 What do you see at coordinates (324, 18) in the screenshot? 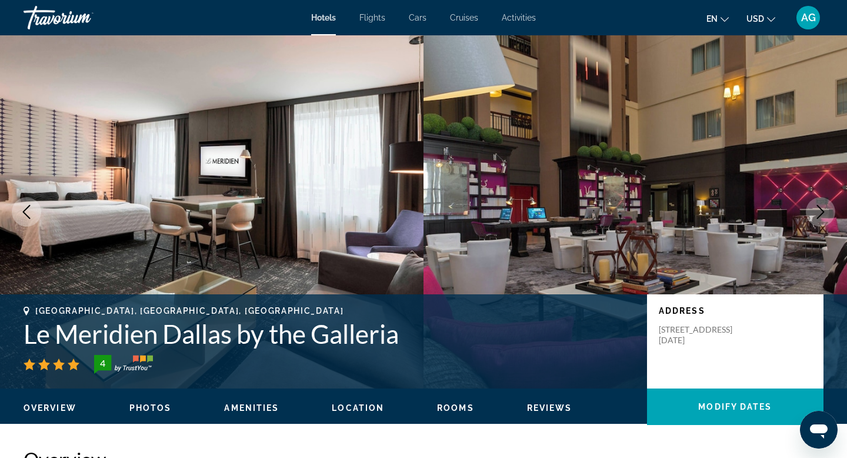
I see `a: Hotels` at bounding box center [324, 18].